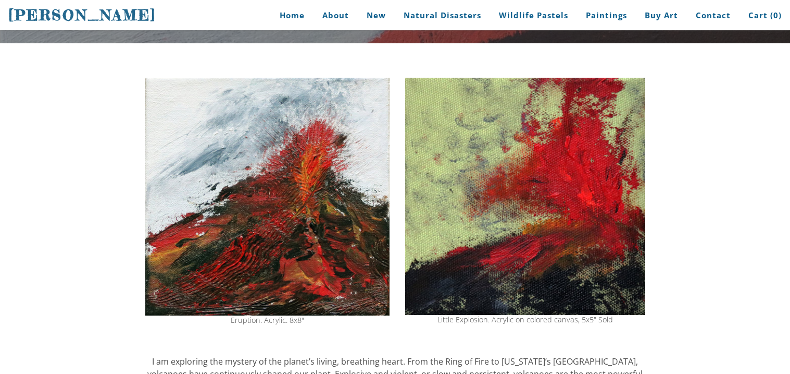 This screenshot has width=790, height=374. What do you see at coordinates (761, 15) in the screenshot?
I see `a: Cart (0)` at bounding box center [761, 15].